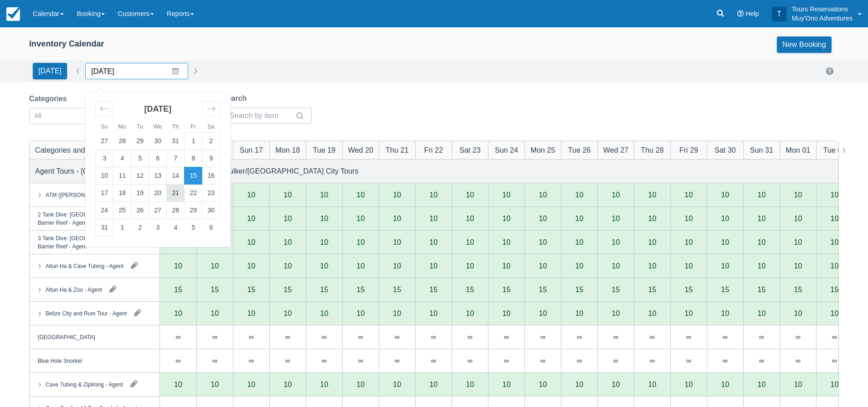 The image size is (868, 407). I want to click on td: Wednesday, August 13, 2025, so click(158, 176).